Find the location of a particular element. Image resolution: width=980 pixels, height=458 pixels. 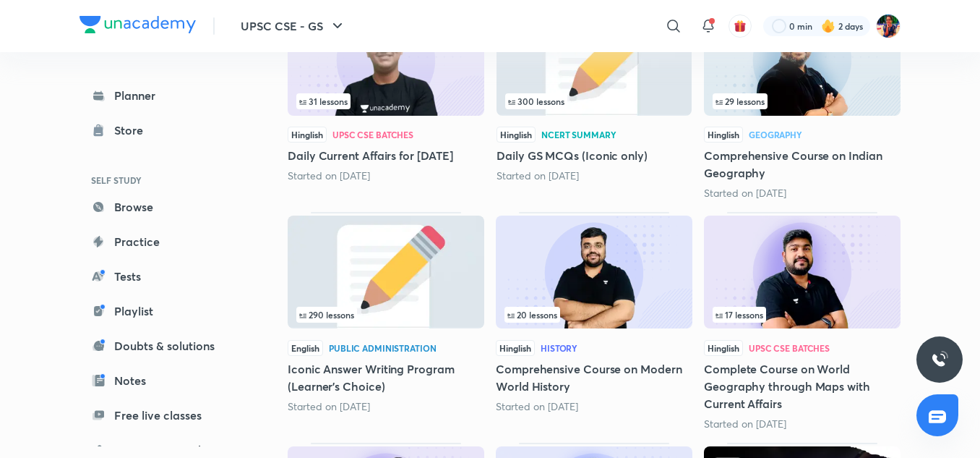

img: Company Logo is located at coordinates (138, 24).